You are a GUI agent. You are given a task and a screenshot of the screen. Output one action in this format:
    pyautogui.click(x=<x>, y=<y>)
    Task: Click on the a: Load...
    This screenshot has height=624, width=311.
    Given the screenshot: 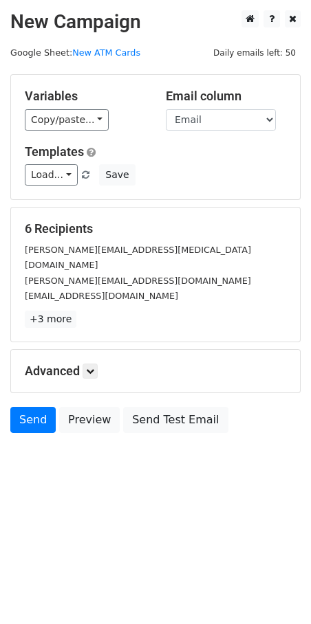 What is the action you would take?
    pyautogui.click(x=51, y=175)
    